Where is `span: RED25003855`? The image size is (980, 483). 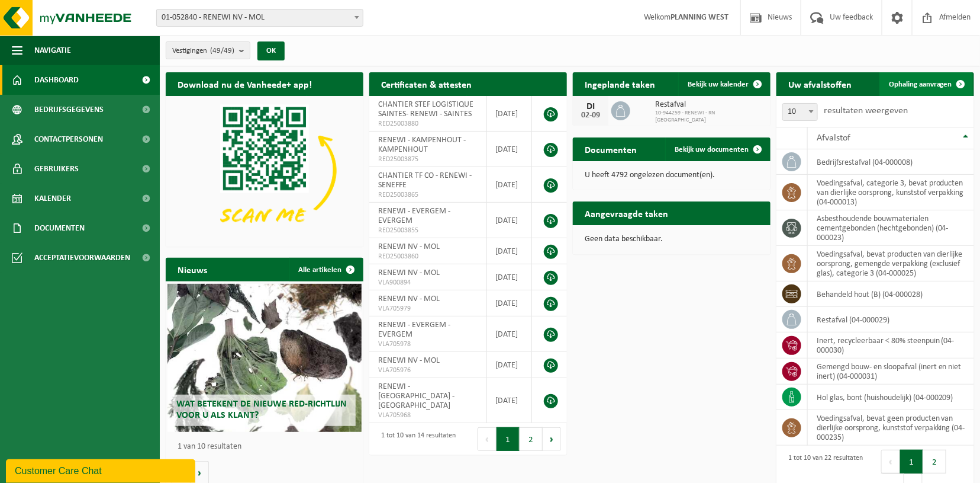 span: RED25003855 is located at coordinates (428, 230).